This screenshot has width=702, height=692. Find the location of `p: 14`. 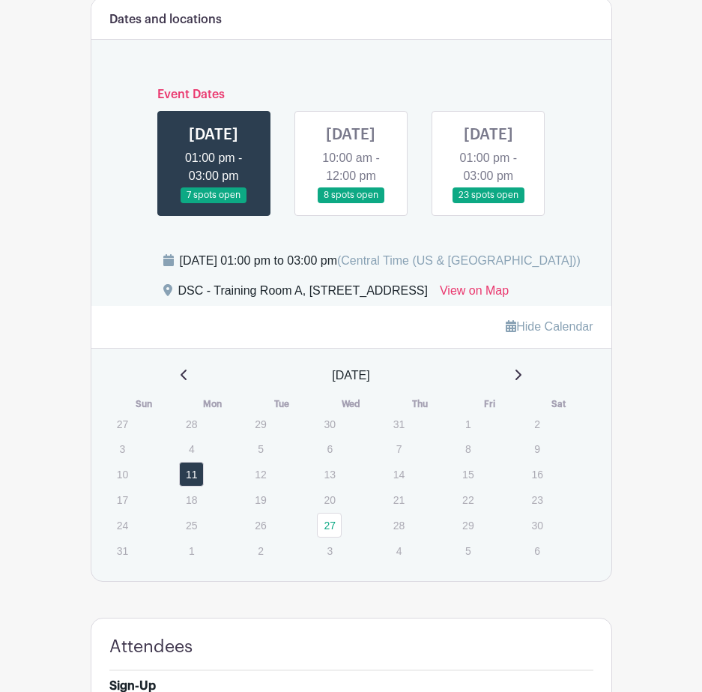

p: 14 is located at coordinates (399, 473).